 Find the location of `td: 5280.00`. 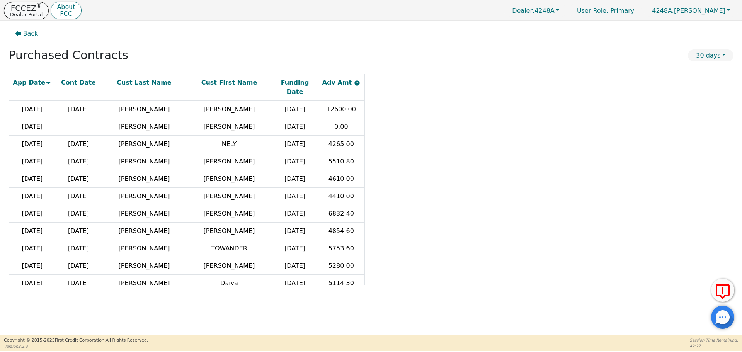

td: 5280.00 is located at coordinates (341, 266).